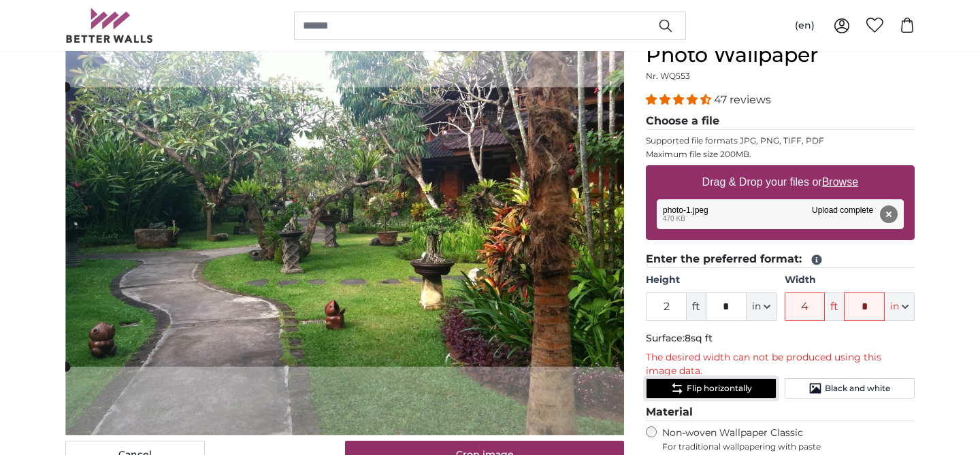  Describe the element at coordinates (109, 25) in the screenshot. I see `img: Betterwalls` at that location.